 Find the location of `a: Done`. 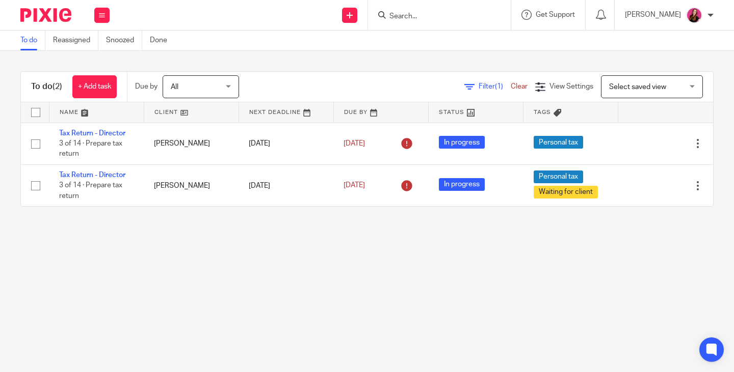

a: Done is located at coordinates (162, 40).